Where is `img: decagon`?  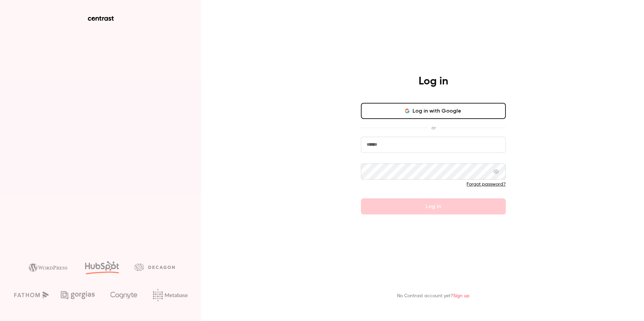
img: decagon is located at coordinates (155, 268).